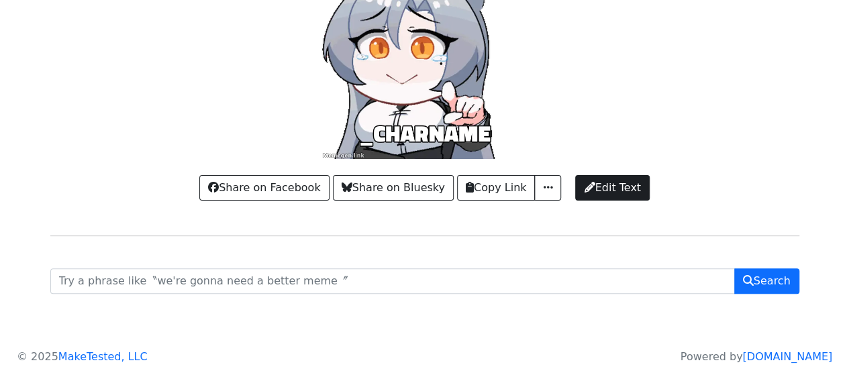 The image size is (849, 375). Describe the element at coordinates (767, 281) in the screenshot. I see `span: Search` at that location.